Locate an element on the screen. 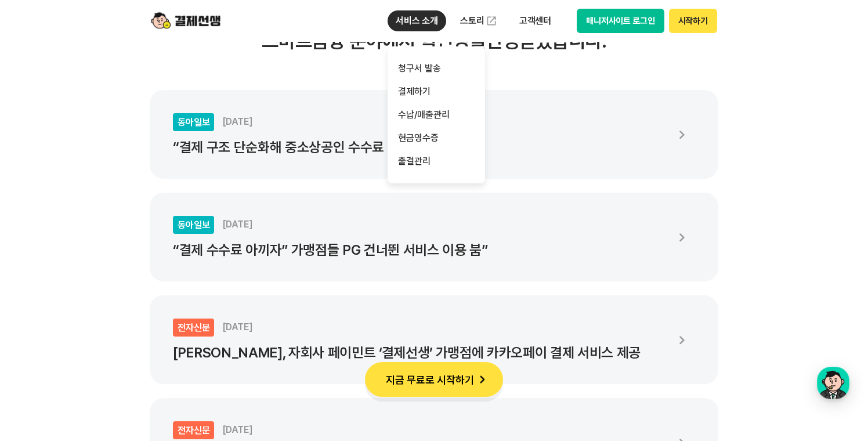 This screenshot has height=441, width=868. a: 스토리 is located at coordinates (479, 21).